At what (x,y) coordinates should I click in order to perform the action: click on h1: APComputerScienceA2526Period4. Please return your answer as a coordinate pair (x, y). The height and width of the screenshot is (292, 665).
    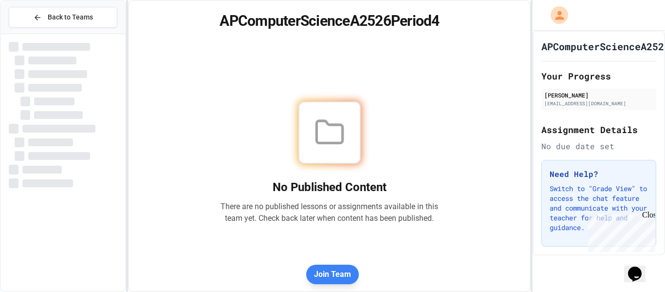
    Looking at the image, I should click on (329, 21).